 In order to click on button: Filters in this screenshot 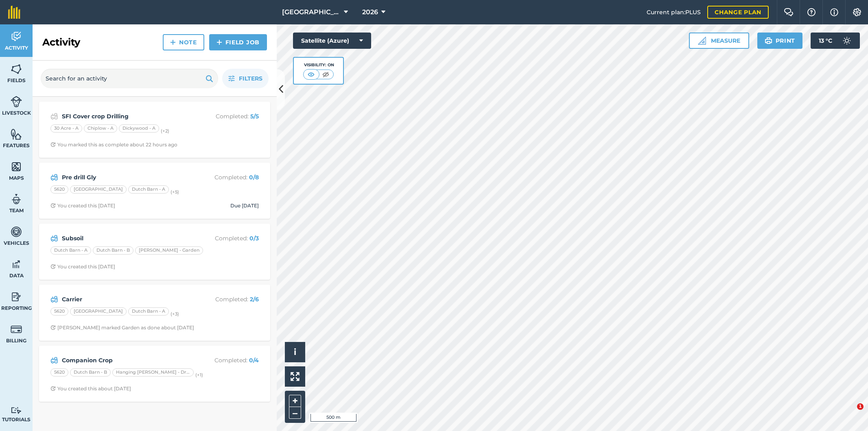, I will do `click(246, 78)`.